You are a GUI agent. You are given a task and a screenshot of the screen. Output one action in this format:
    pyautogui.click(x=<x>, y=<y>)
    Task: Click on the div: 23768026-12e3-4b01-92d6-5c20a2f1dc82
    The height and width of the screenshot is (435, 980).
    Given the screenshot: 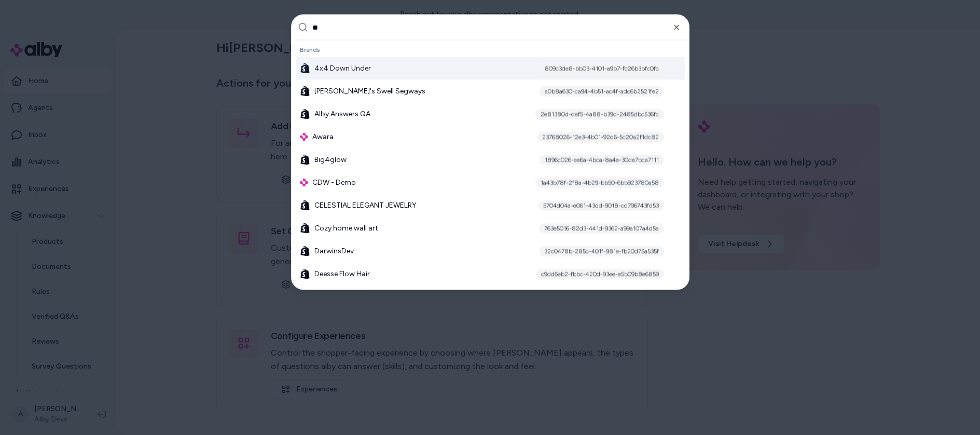 What is the action you would take?
    pyautogui.click(x=600, y=137)
    